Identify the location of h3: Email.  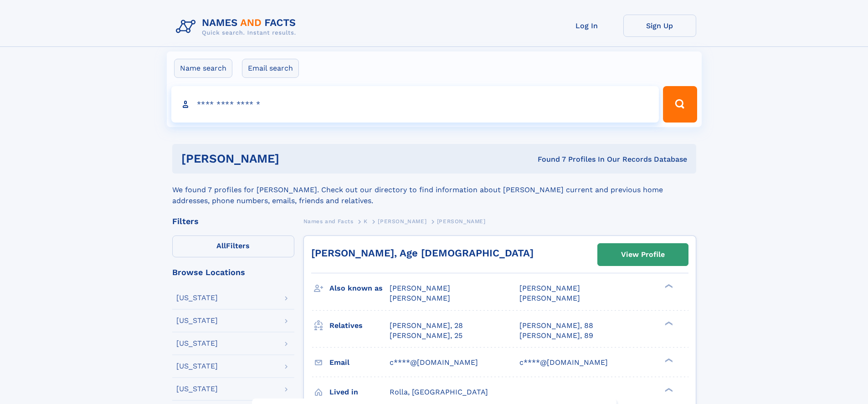
(359, 362).